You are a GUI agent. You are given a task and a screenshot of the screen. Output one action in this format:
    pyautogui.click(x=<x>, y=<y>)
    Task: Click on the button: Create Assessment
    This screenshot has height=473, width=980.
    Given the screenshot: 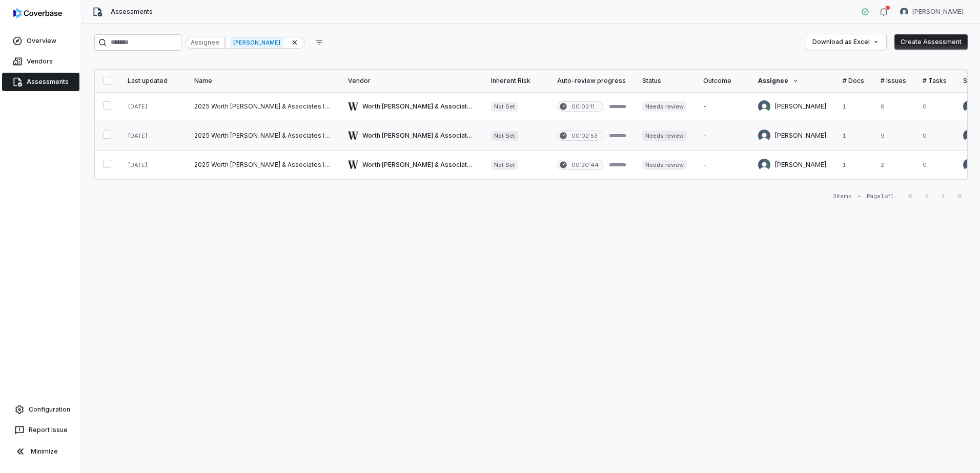 What is the action you would take?
    pyautogui.click(x=931, y=42)
    